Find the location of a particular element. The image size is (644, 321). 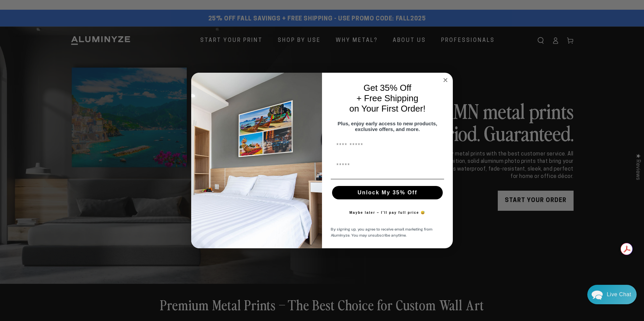

span: By signing up, you agree to receive email marketing from Aluminyze. You may unsubscribe anytime. is located at coordinates (381, 232).